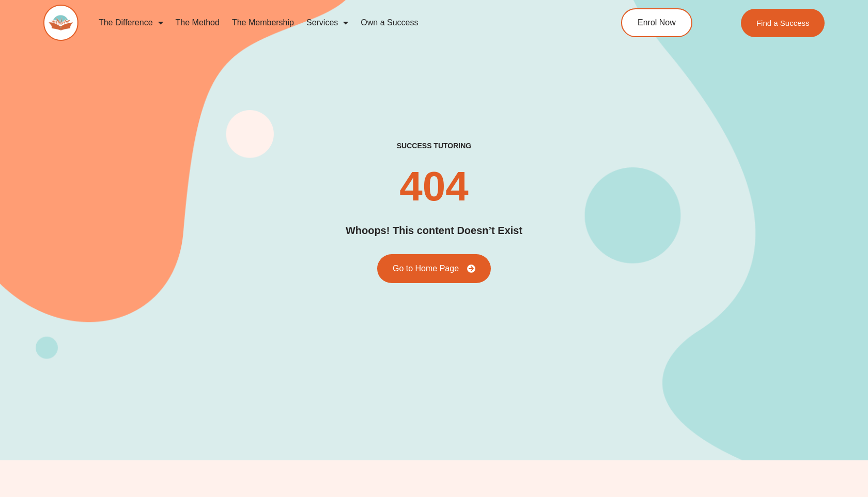 The image size is (868, 497). What do you see at coordinates (131, 22) in the screenshot?
I see `a: The Difference` at bounding box center [131, 22].